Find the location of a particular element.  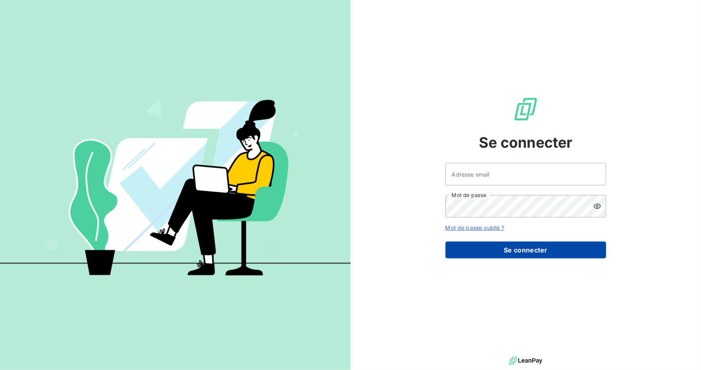

button: Se connecter is located at coordinates (526, 250).